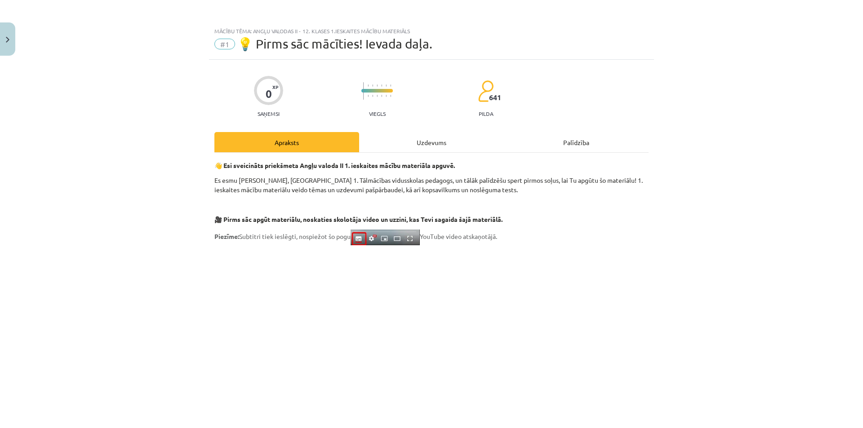 The width and height of the screenshot is (863, 428). I want to click on strong: 🎥 Pirms sāc apgūt materiālu, noskaties skolotāja video un uzzini, kas Tevi sagaida šajā materiālā., so click(358, 219).